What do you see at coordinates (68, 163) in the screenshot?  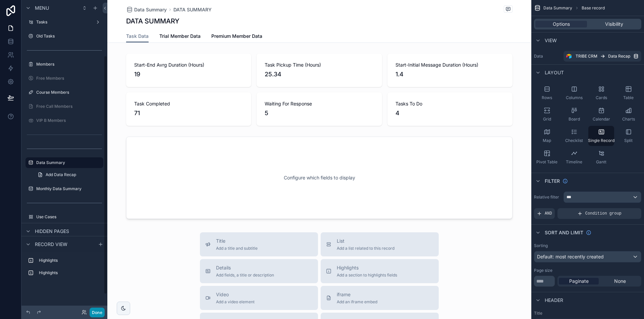 I see `label: Data Summary` at bounding box center [68, 163].